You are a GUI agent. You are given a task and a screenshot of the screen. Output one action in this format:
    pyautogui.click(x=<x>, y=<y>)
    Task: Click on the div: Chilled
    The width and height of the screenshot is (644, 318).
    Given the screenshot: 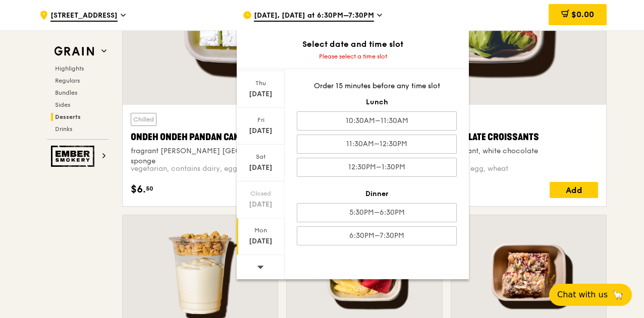 What is the action you would take?
    pyautogui.click(x=144, y=120)
    